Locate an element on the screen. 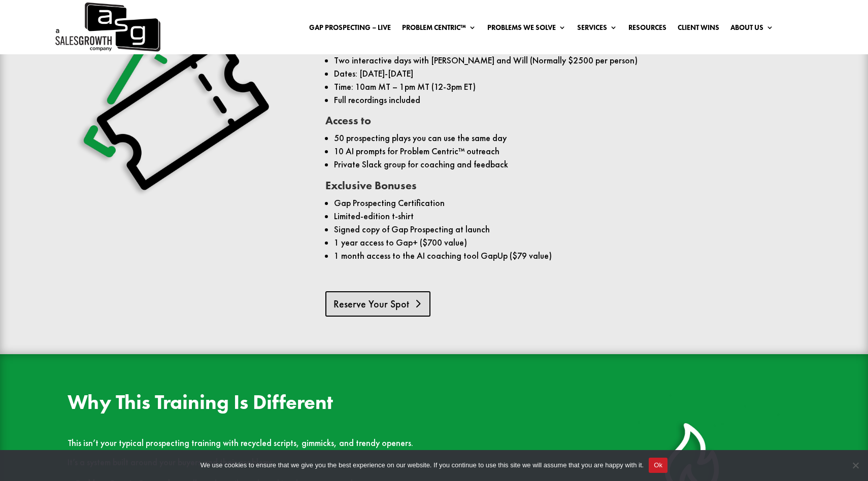  button: Ok is located at coordinates (658, 465).